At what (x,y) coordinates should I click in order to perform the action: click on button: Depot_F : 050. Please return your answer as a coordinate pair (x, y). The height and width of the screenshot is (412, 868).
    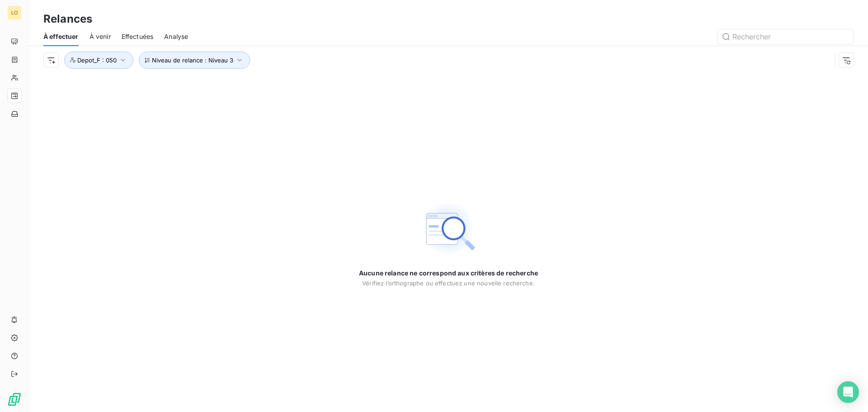
    Looking at the image, I should click on (98, 60).